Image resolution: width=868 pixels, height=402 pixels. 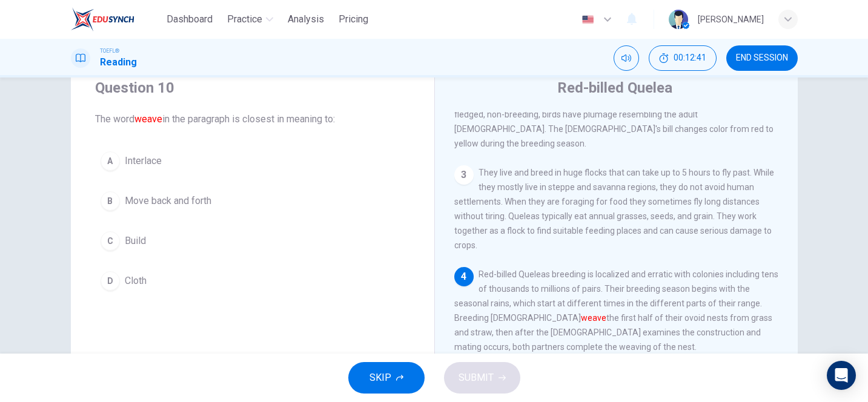 What do you see at coordinates (387, 378) in the screenshot?
I see `button: SKIP` at bounding box center [387, 378].